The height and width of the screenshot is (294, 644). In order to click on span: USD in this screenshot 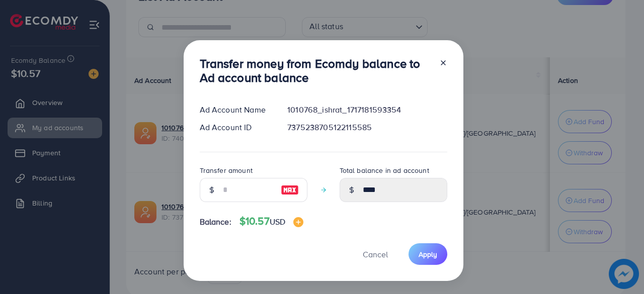, I will do `click(277, 222)`.